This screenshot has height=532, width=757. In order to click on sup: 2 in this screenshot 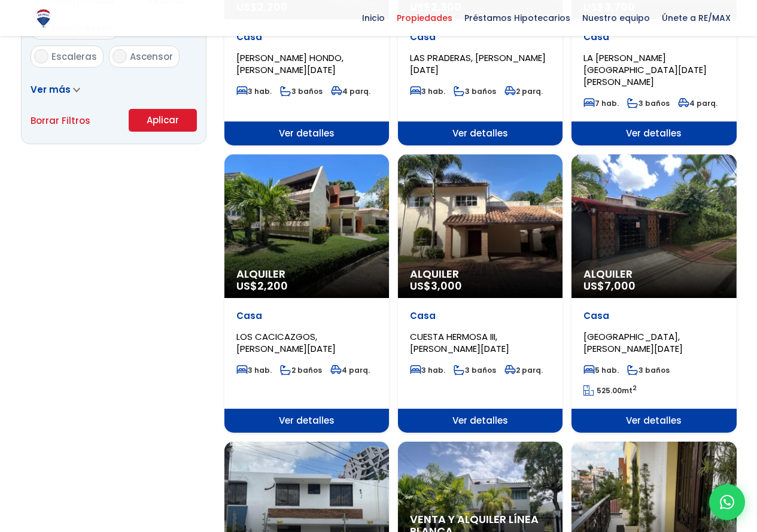, I will do `click(634, 388)`.